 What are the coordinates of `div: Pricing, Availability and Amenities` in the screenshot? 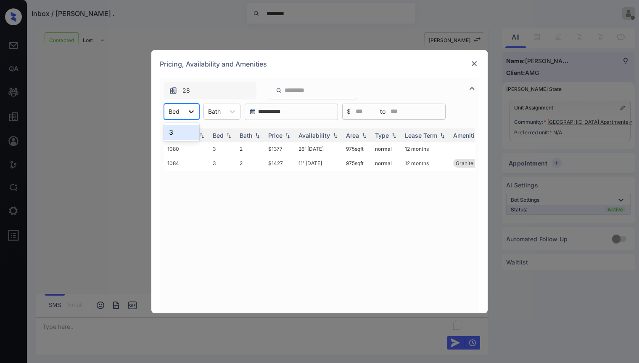 It's located at (320, 64).